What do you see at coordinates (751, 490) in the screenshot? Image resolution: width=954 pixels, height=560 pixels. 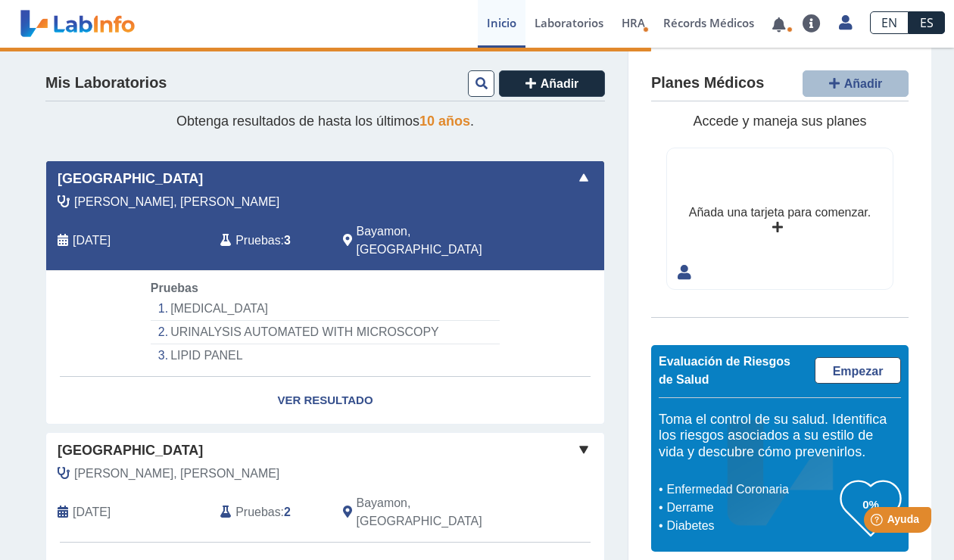 I see `li: Enfermedad Coronaria` at bounding box center [751, 490].